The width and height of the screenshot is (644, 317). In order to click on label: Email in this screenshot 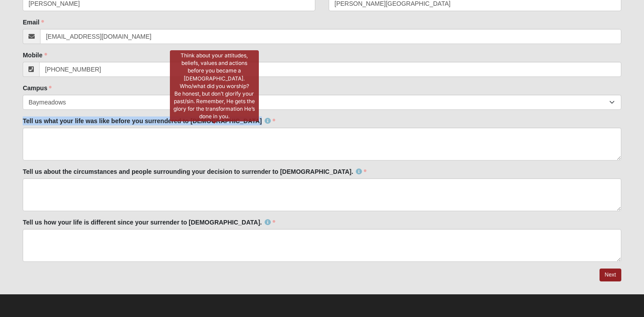, I will do `click(33, 22)`.